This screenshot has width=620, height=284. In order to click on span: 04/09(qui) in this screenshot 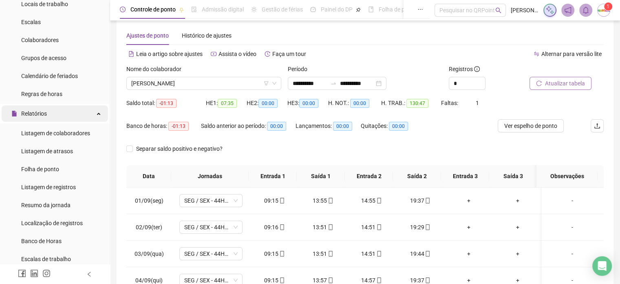, I will do `click(149, 280)`.